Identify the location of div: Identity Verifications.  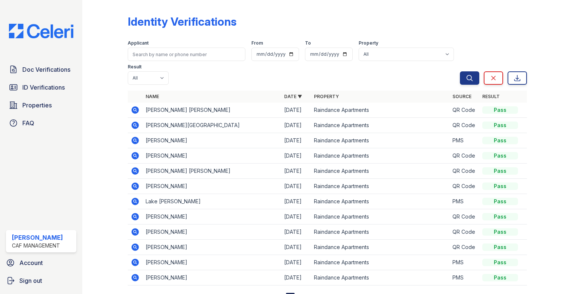
(182, 22).